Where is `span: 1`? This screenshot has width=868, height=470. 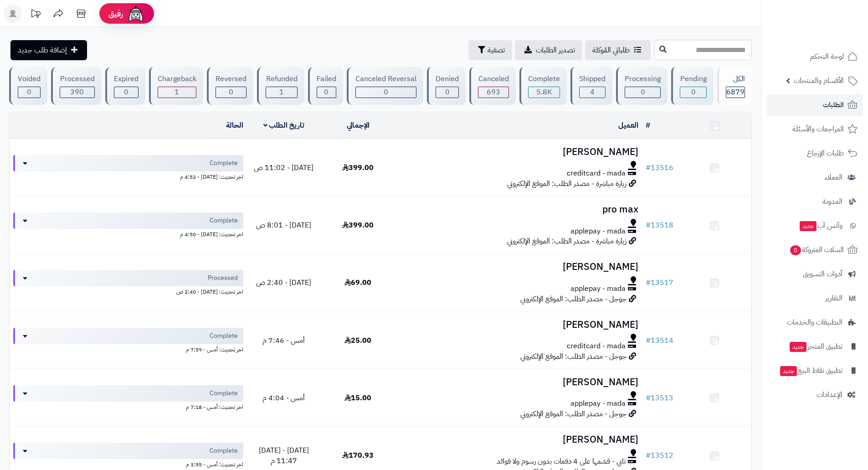
span: 1 is located at coordinates (282, 92).